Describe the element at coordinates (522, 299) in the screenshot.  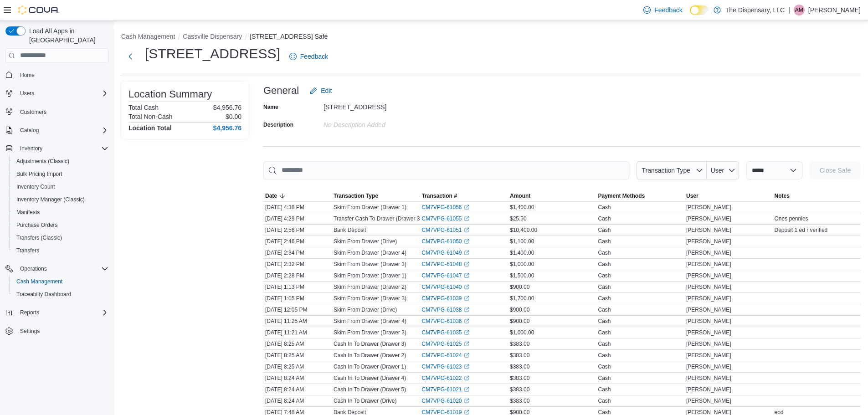
I see `span: $1,700.00` at that location.